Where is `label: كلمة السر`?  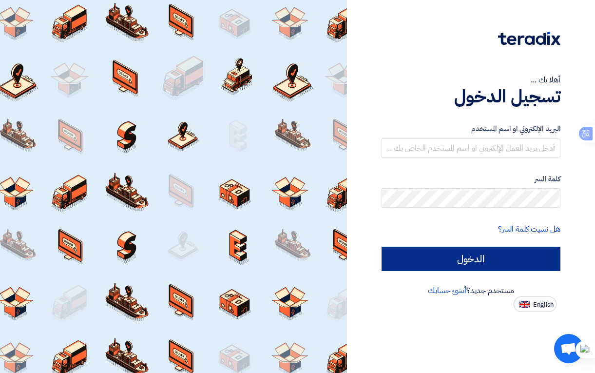 label: كلمة السر is located at coordinates (470, 179).